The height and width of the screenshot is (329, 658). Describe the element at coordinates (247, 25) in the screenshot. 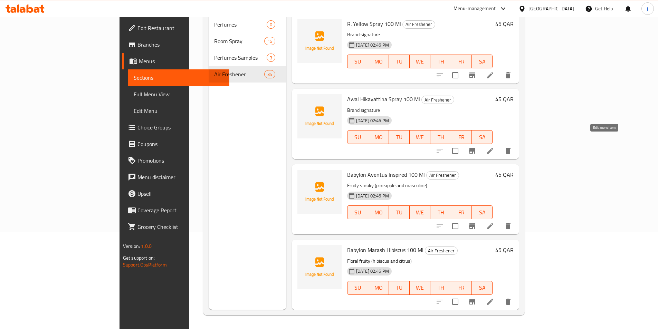

I see `div: Perfumes0` at that location.